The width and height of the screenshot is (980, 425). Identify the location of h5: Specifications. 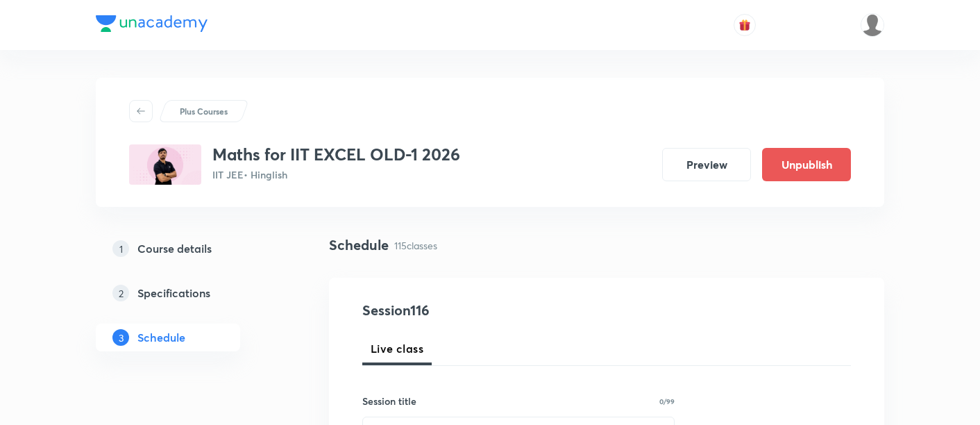
(173, 293).